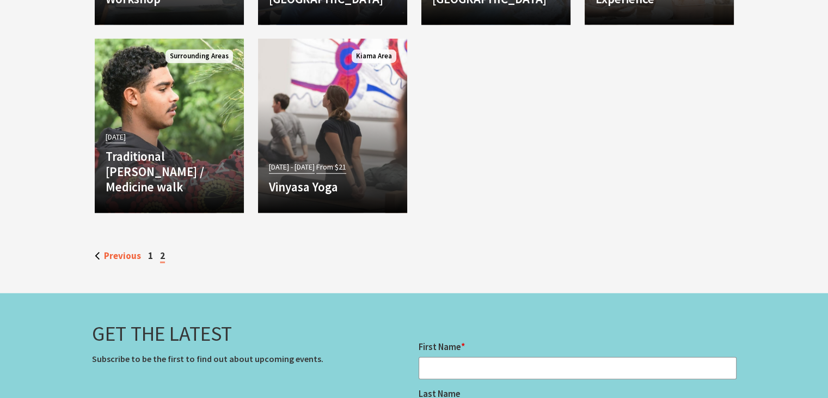 This screenshot has height=398, width=828. What do you see at coordinates (442, 346) in the screenshot?
I see `label: First Name` at bounding box center [442, 346].